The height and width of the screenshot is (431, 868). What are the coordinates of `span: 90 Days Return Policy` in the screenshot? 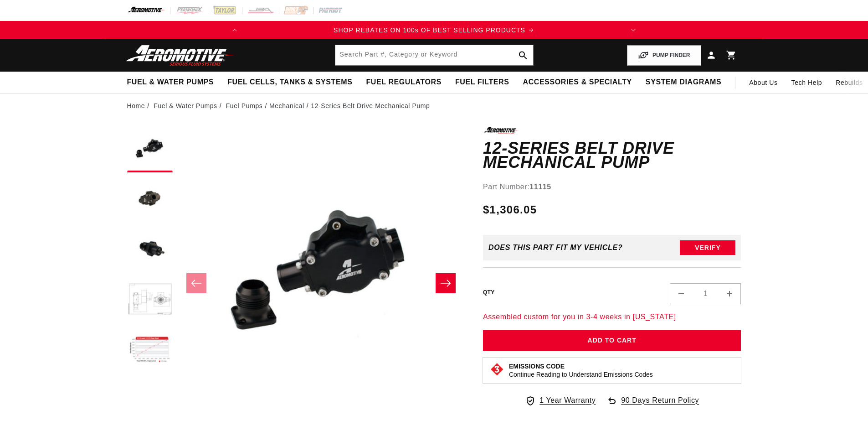 It's located at (660, 405).